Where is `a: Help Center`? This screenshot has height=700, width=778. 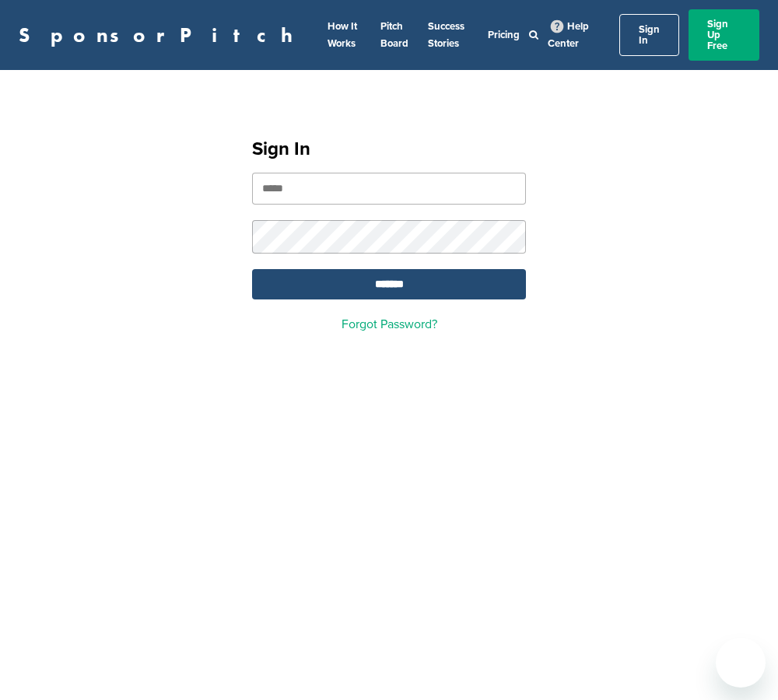
a: Help Center is located at coordinates (568, 35).